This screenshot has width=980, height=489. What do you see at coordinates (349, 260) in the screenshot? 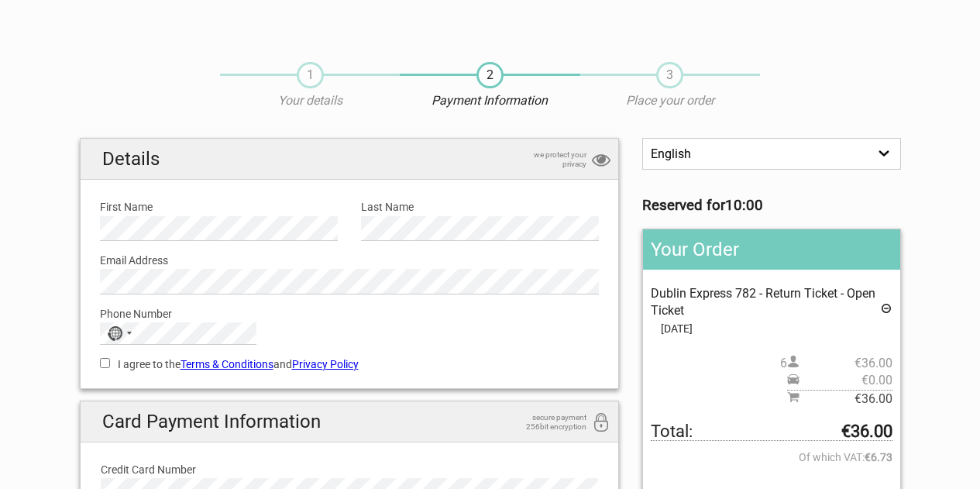
I see `label: Email Address` at bounding box center [349, 260].